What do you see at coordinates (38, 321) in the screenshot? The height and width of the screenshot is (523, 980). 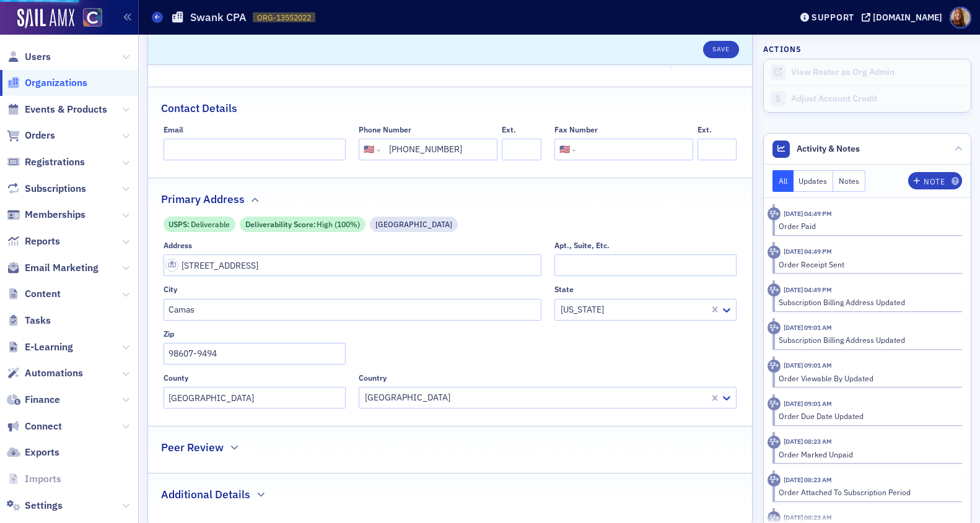 I see `span: Tasks` at bounding box center [38, 321].